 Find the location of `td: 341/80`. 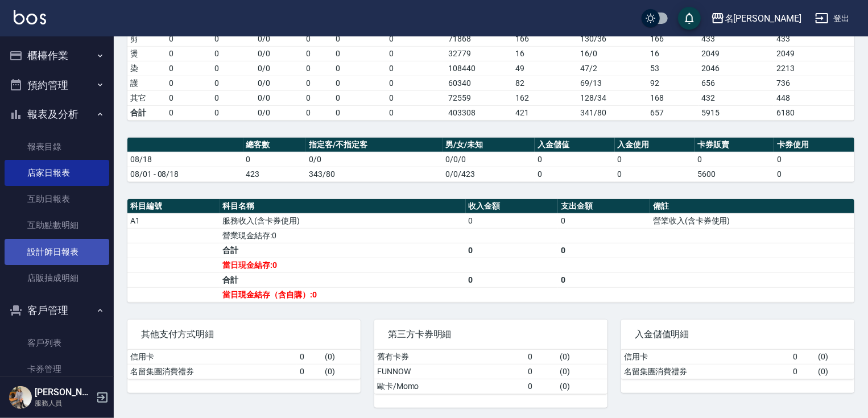

td: 341/80 is located at coordinates (612, 113).